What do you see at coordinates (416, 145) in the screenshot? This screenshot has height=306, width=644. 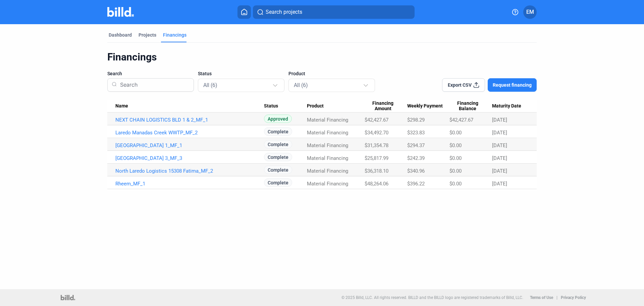 I see `span: $294.37` at bounding box center [416, 145].